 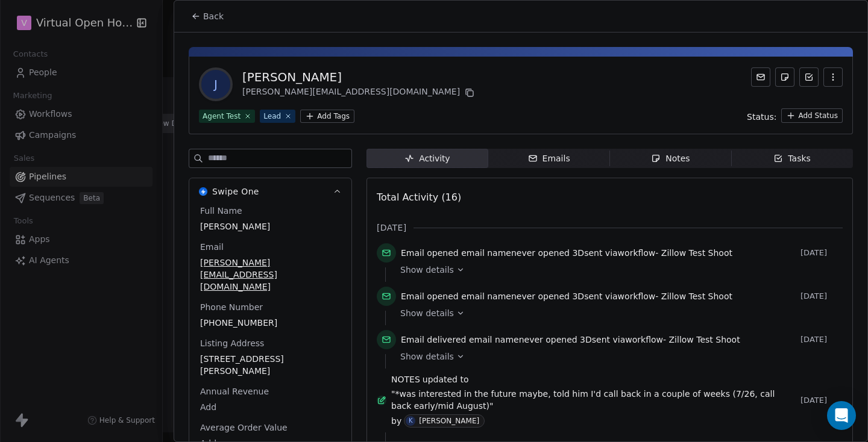 What do you see at coordinates (215, 84) in the screenshot?
I see `span: J` at bounding box center [215, 84].